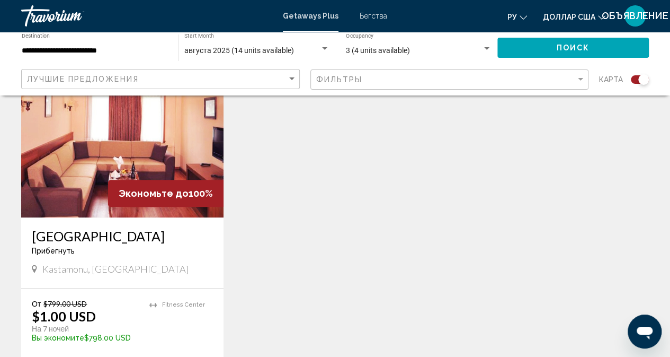 Image resolution: width=670 pixels, height=357 pixels. Describe the element at coordinates (635, 16) in the screenshot. I see `button: Меню пользователя` at that location.